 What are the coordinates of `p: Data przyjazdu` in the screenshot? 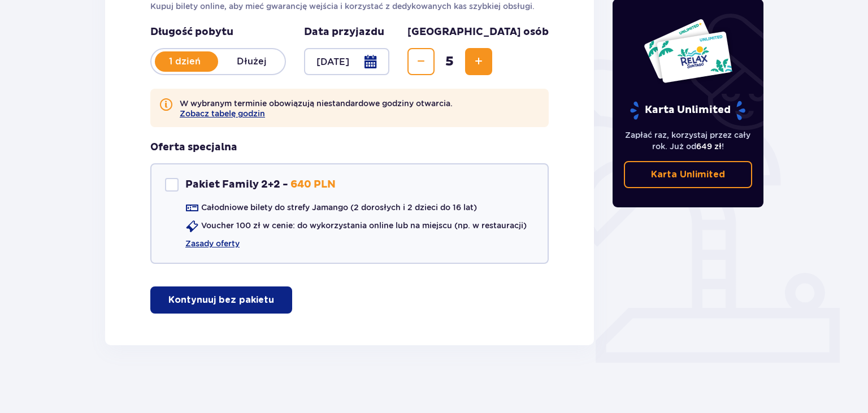 It's located at (344, 32).